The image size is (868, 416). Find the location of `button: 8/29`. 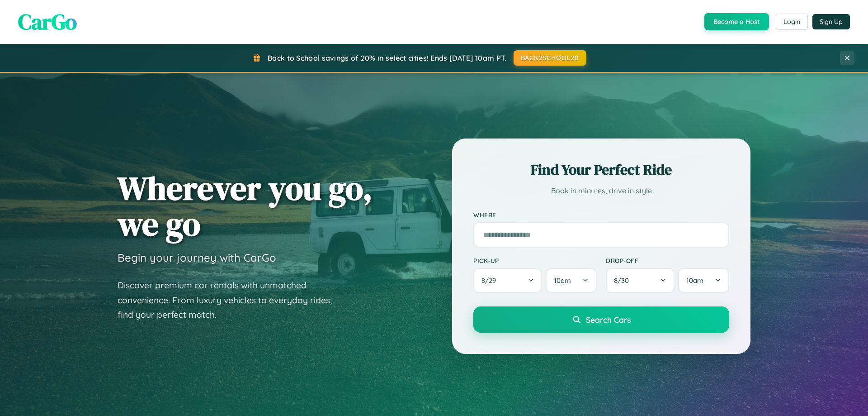

button: 8/29 is located at coordinates (507, 280).